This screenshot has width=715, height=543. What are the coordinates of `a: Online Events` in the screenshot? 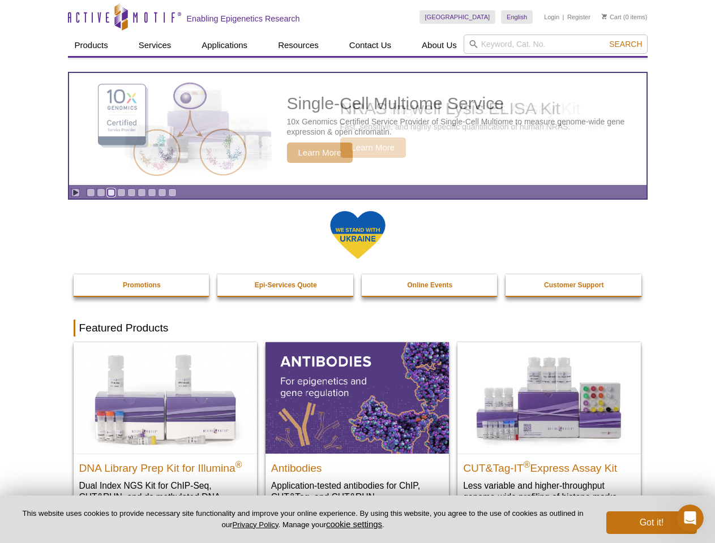 It's located at (430, 285).